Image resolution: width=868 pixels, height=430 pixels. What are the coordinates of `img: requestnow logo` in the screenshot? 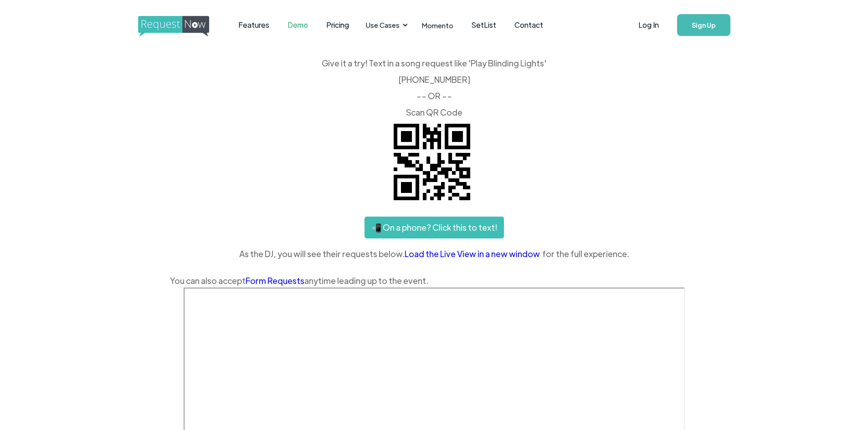 It's located at (182, 27).